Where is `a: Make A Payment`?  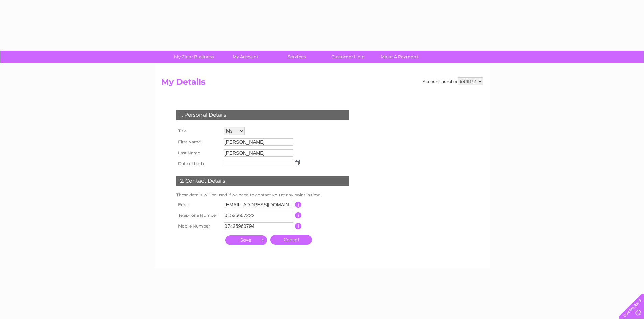
a: Make A Payment is located at coordinates (400, 57).